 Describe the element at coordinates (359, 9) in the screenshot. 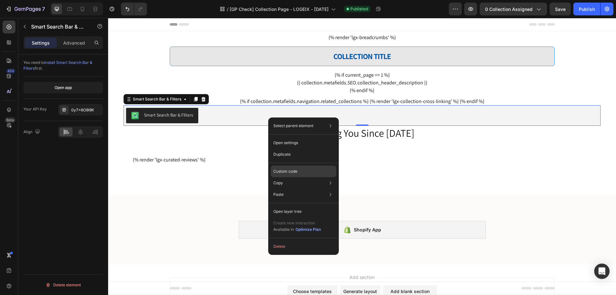

I see `span: Published` at that location.